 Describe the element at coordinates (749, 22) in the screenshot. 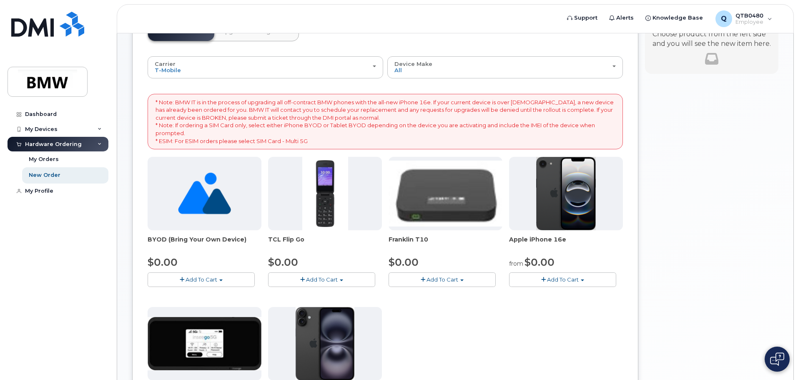

I see `span: Employee` at that location.